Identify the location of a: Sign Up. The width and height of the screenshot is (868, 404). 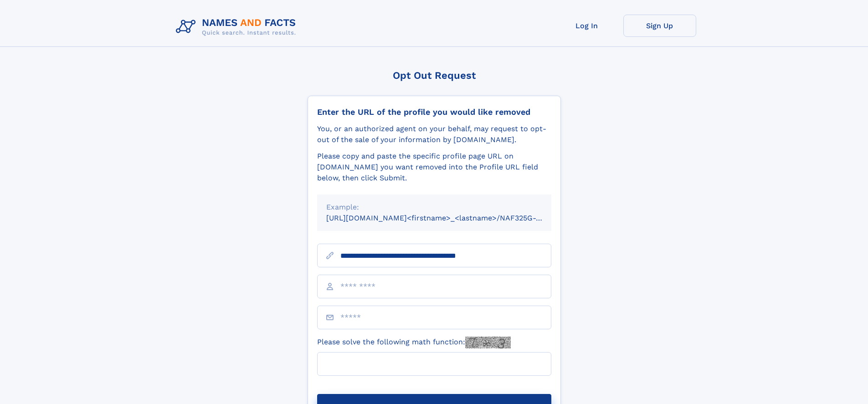
(660, 26).